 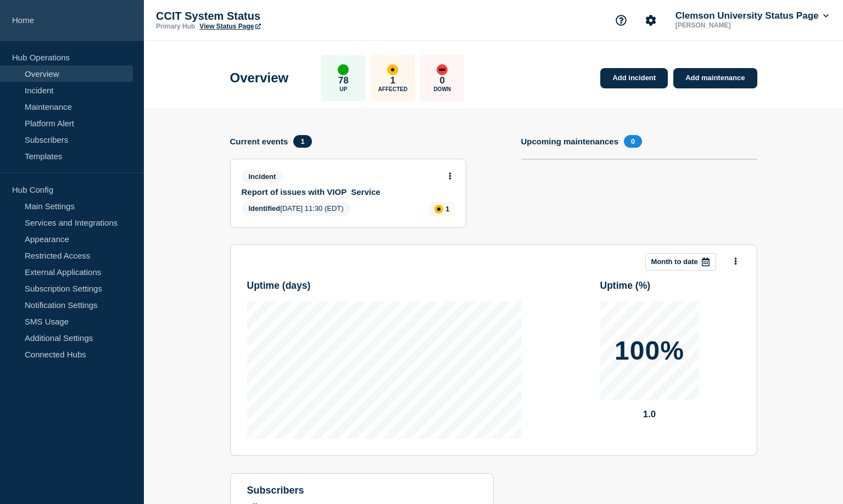 I want to click on p: Affected, so click(x=393, y=89).